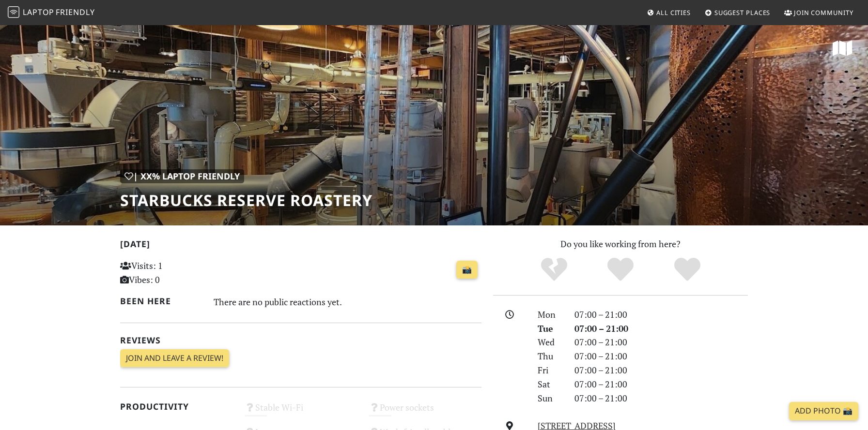  Describe the element at coordinates (301, 411) in the screenshot. I see `div: Stable Wi-Fi` at that location.